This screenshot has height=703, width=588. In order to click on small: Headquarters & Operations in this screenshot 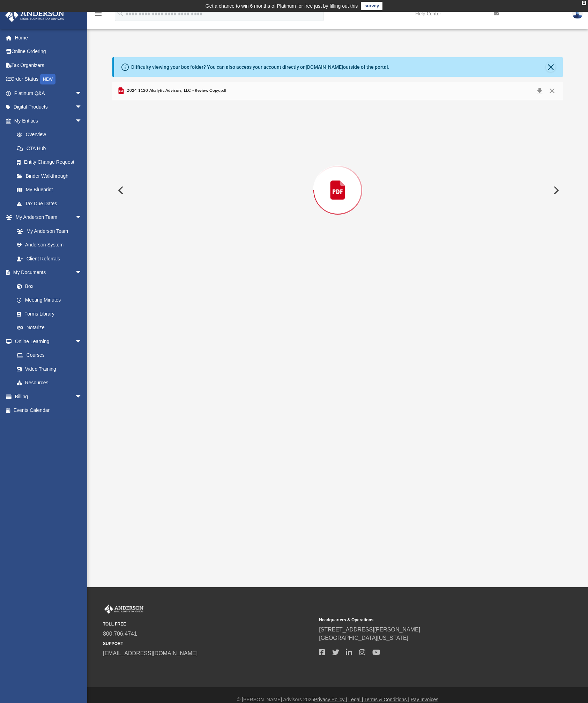, I will do `click(424, 620)`.